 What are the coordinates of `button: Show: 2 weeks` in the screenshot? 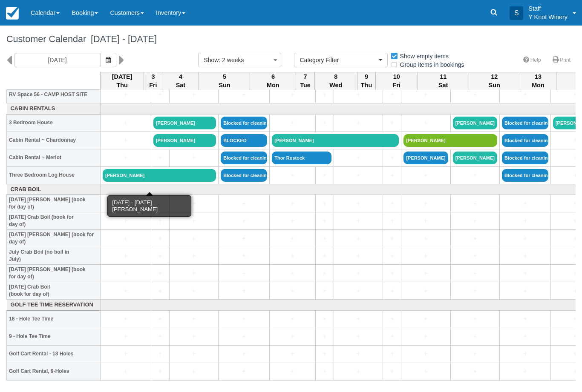 It's located at (240, 60).